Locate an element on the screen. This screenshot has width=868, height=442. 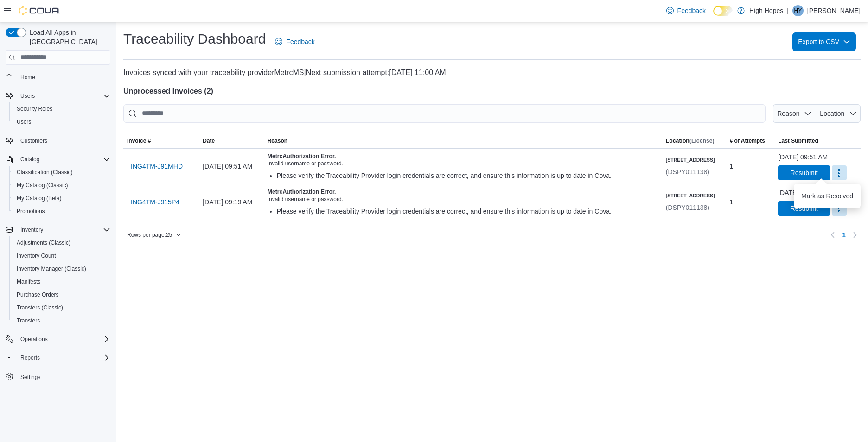
button: Inventory Manager (Classic) is located at coordinates (61, 269).